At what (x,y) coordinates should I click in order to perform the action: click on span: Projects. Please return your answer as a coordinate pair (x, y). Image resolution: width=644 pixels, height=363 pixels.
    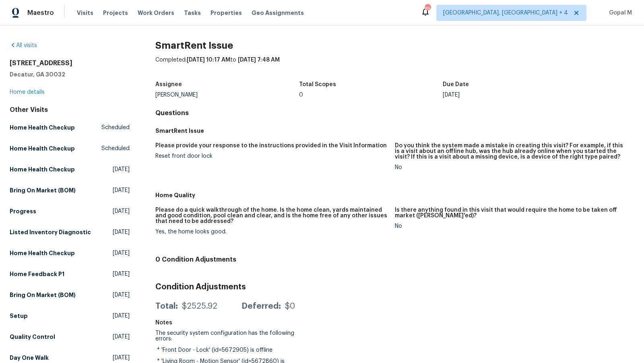
    Looking at the image, I should click on (116, 13).